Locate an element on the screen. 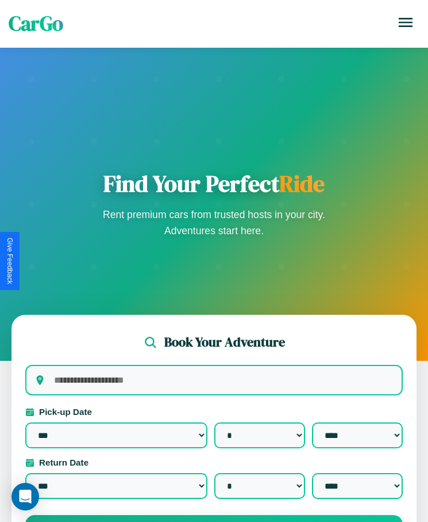 The height and width of the screenshot is (522, 428). p: Rent premium cars from trusted hosts in your city. Adventures start here. is located at coordinates (215, 223).